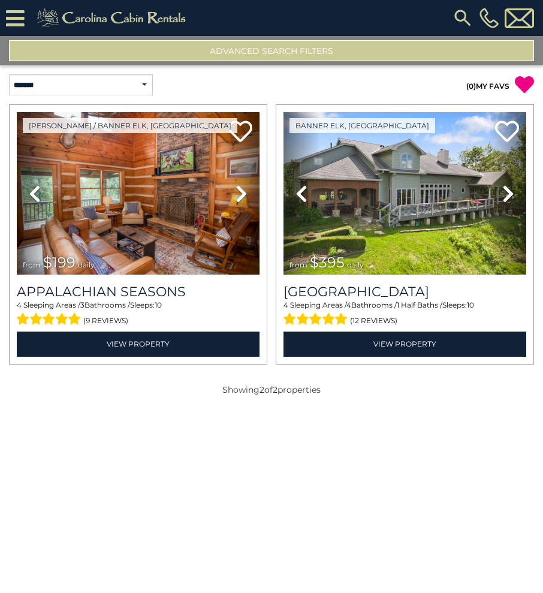 The image size is (543, 593). Describe the element at coordinates (59, 262) in the screenshot. I see `span: $199` at that location.